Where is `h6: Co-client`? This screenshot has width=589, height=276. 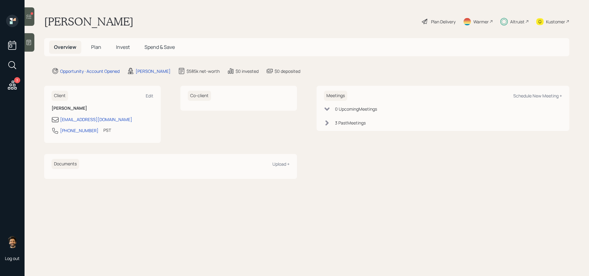
h6: Co-client is located at coordinates (199, 95).